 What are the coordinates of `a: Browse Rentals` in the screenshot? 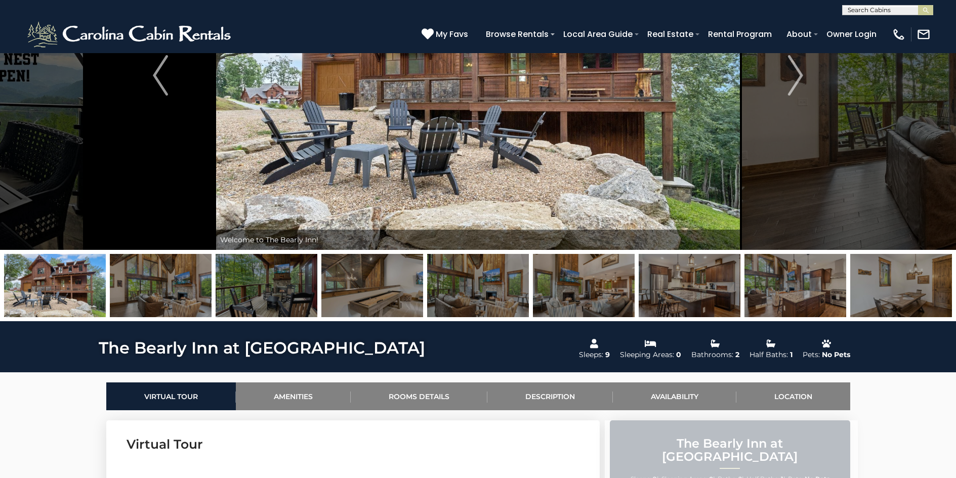 It's located at (517, 34).